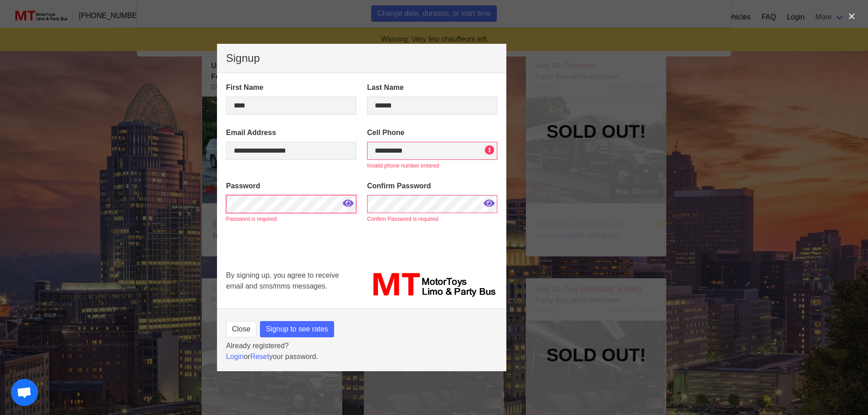  Describe the element at coordinates (260, 357) in the screenshot. I see `a: Reset` at that location.